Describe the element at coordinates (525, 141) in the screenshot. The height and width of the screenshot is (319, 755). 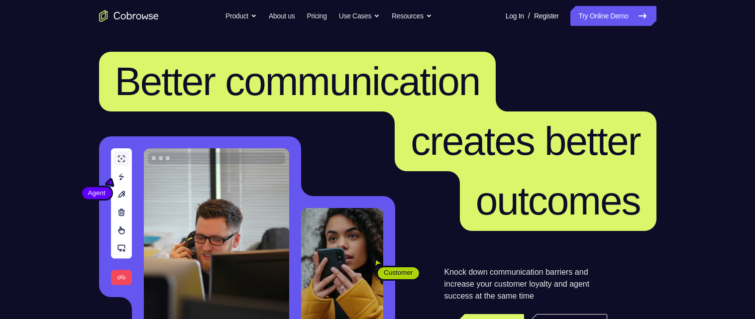
I see `span: creates better` at that location.